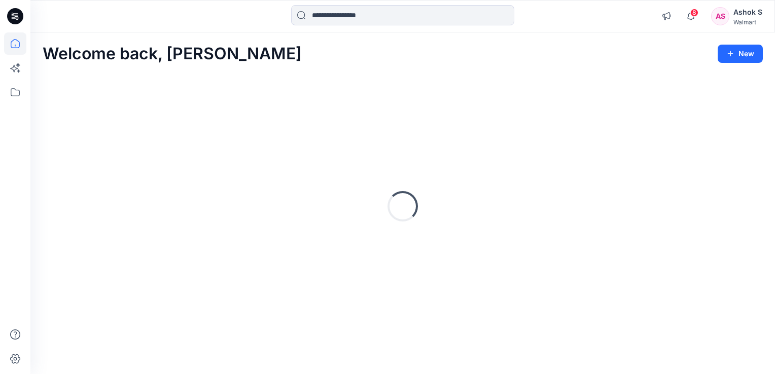 The height and width of the screenshot is (374, 775). I want to click on div: Walmart, so click(747, 22).